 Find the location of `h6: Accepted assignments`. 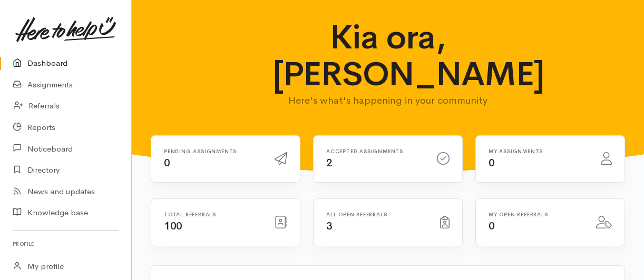

h6: Accepted assignments is located at coordinates (376, 151).